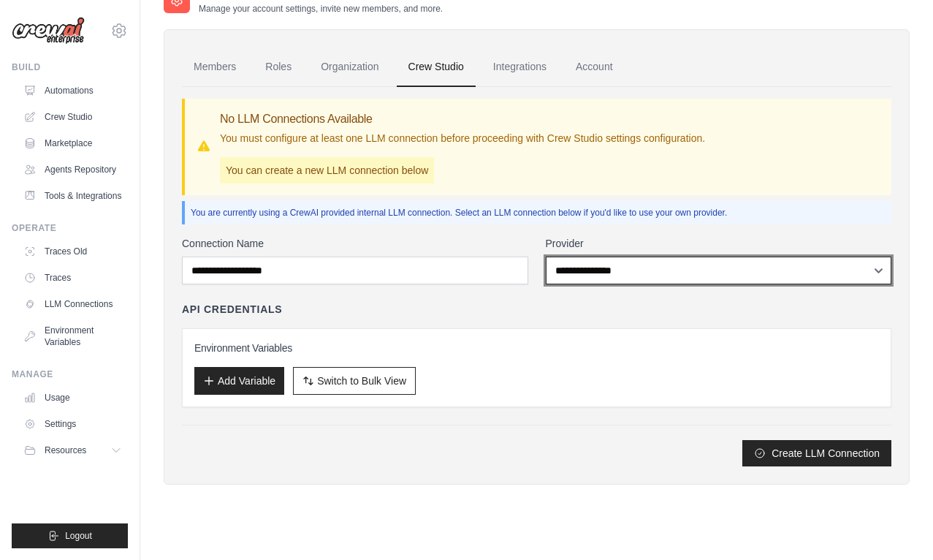 This screenshot has height=560, width=933. I want to click on a: Members, so click(215, 67).